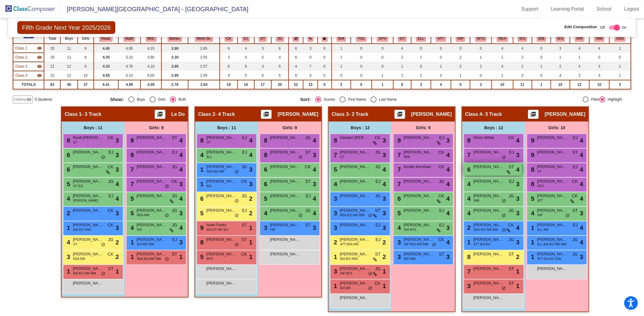  What do you see at coordinates (73, 115) in the screenshot?
I see `span: Class 1` at bounding box center [73, 115].